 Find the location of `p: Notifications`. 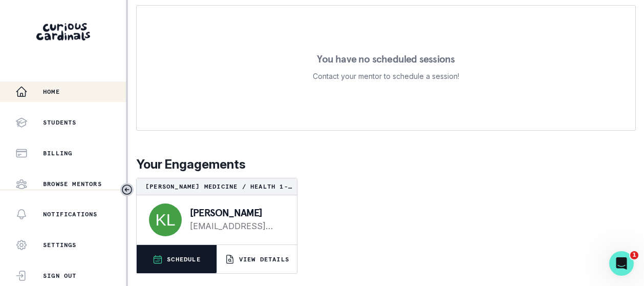

p: Notifications is located at coordinates (70, 215).